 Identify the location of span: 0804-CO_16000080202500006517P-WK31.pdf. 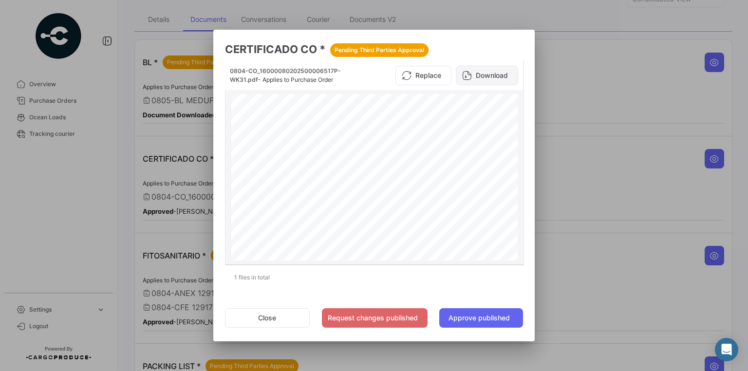
(286, 75).